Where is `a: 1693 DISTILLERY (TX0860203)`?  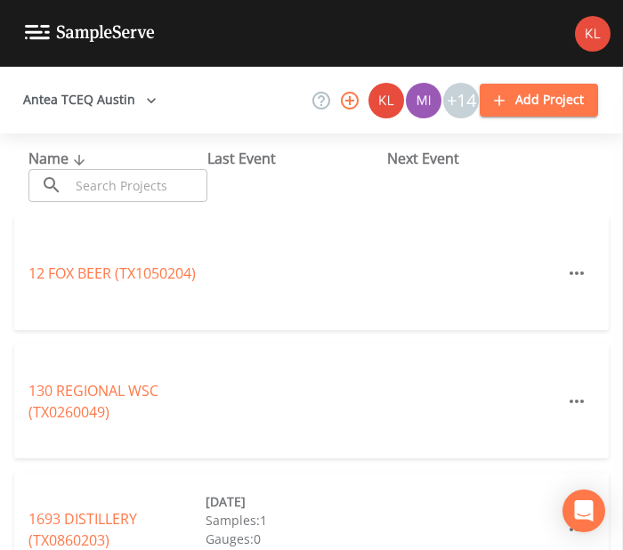 a: 1693 DISTILLERY (TX0860203) is located at coordinates (83, 530).